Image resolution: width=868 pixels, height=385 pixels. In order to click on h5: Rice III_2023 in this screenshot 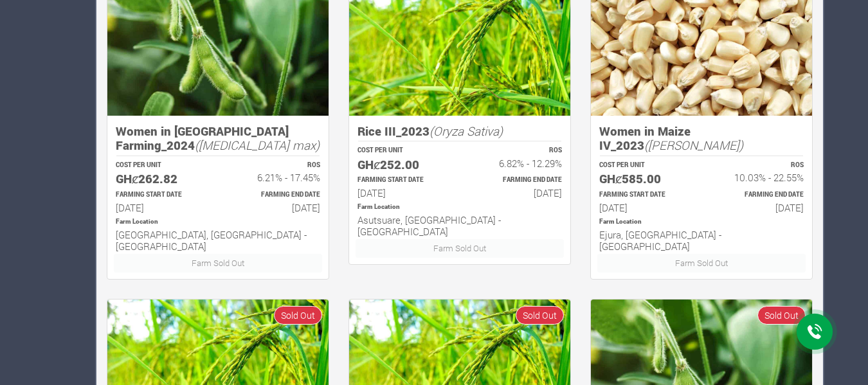, I will do `click(460, 131)`.